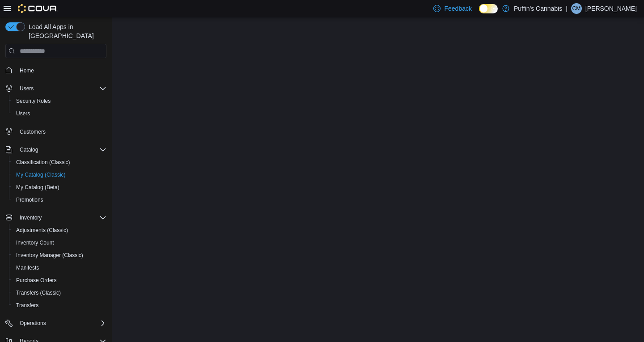 The width and height of the screenshot is (644, 342). What do you see at coordinates (30, 200) in the screenshot?
I see `a: Promotions` at bounding box center [30, 200].